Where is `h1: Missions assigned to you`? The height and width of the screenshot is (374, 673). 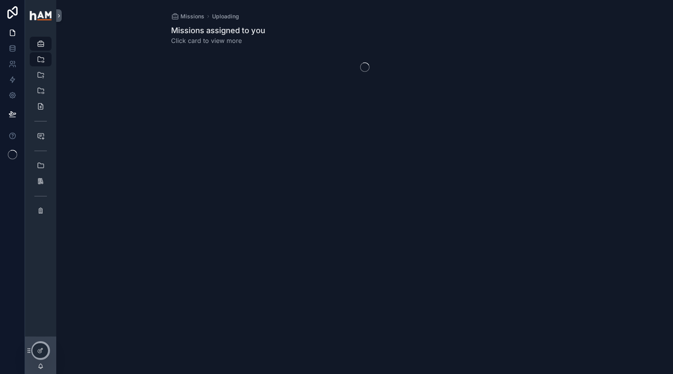 h1: Missions assigned to you is located at coordinates (218, 30).